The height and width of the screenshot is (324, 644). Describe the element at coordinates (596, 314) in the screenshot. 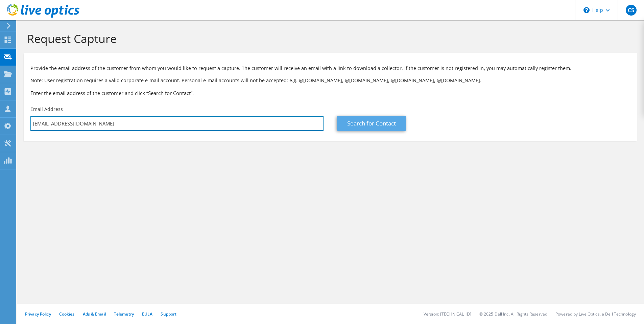

I see `li: Powered by Live Optics, a Dell Technology` at that location.